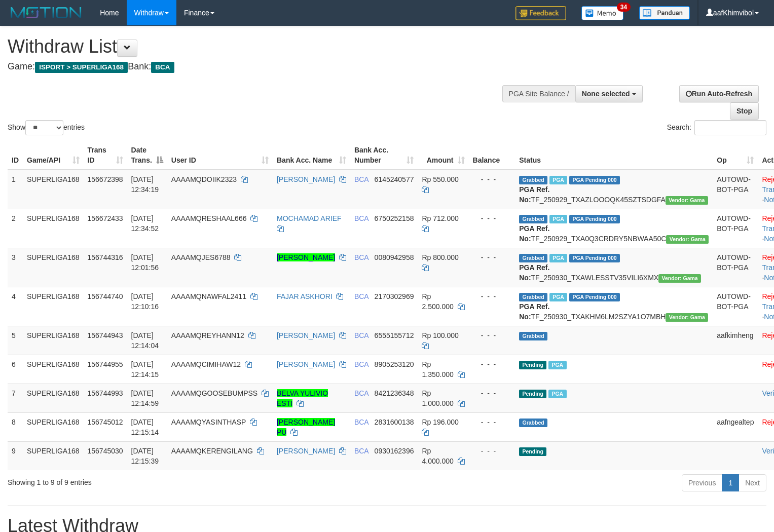 Image resolution: width=774 pixels, height=532 pixels. Describe the element at coordinates (439, 257) in the screenshot. I see `span: Rp 800.000` at that location.